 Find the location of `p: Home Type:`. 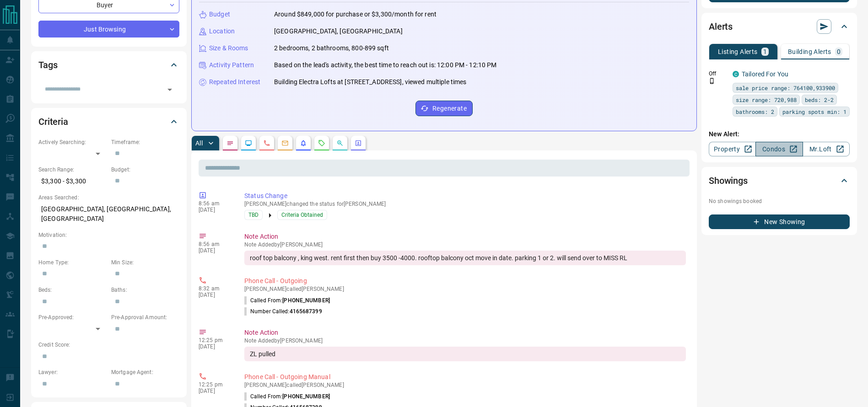

p: Home Type: is located at coordinates (72, 263).